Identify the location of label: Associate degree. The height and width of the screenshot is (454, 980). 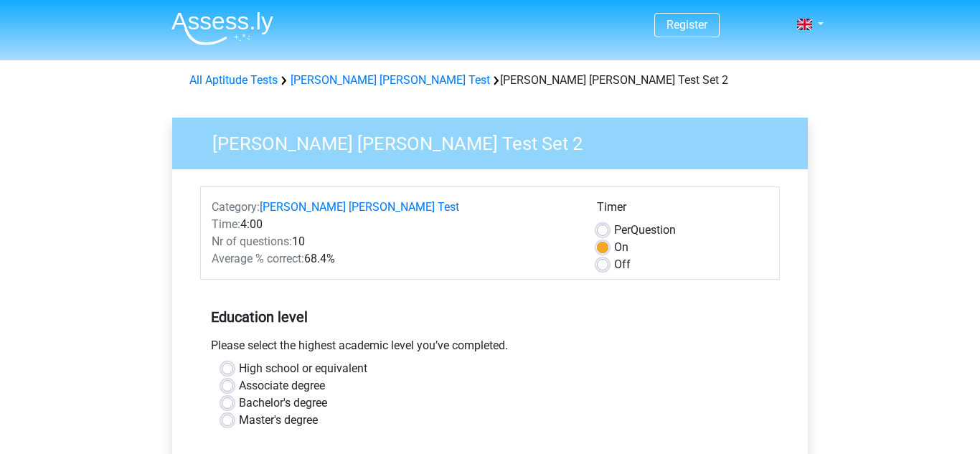
(282, 386).